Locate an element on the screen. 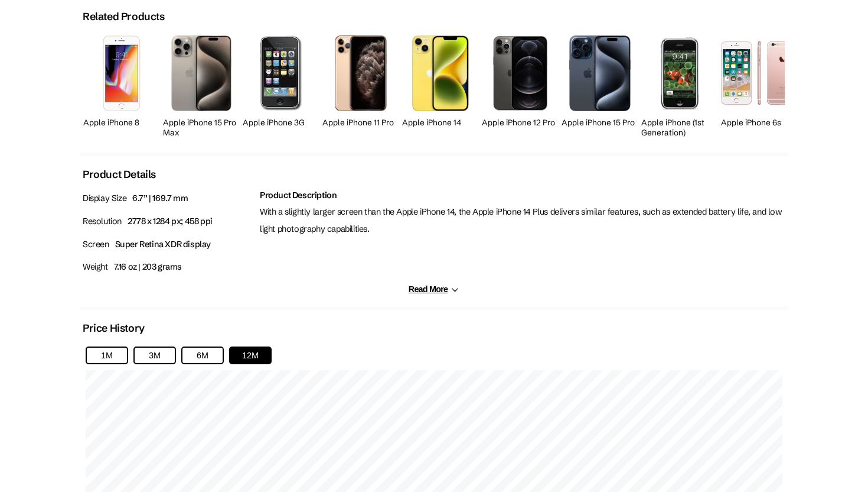 Image resolution: width=868 pixels, height=492 pixels. h2: Apple iPhone 15 Pro Max is located at coordinates (201, 127).